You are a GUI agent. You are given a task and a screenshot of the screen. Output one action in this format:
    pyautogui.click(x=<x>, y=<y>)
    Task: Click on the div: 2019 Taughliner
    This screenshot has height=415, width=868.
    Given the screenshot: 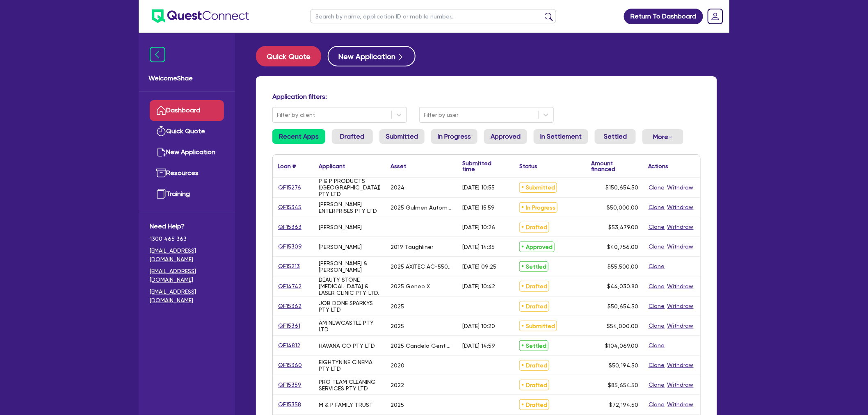 What is the action you would take?
    pyautogui.click(x=412, y=247)
    